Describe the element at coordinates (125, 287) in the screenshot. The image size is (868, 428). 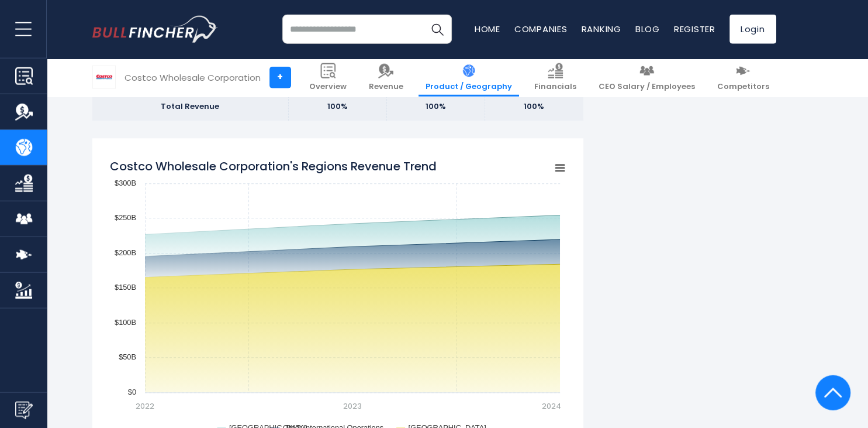
I see `text: $150B` at that location.